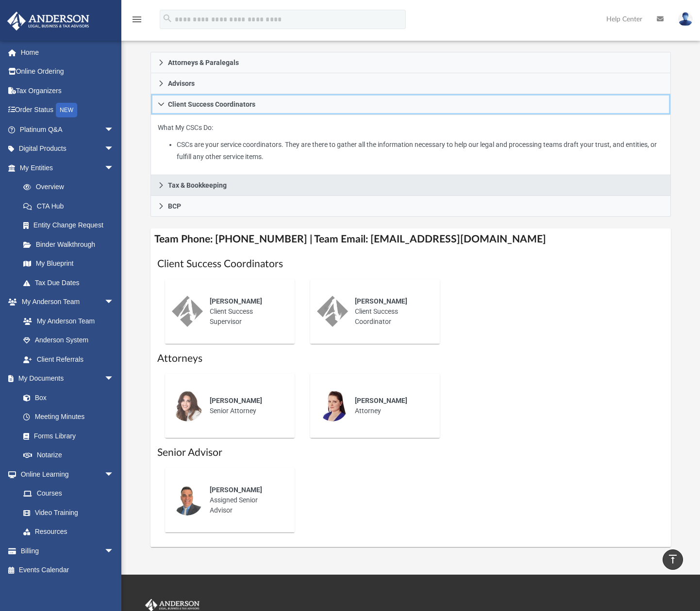  I want to click on a: Online Ordering, so click(67, 71).